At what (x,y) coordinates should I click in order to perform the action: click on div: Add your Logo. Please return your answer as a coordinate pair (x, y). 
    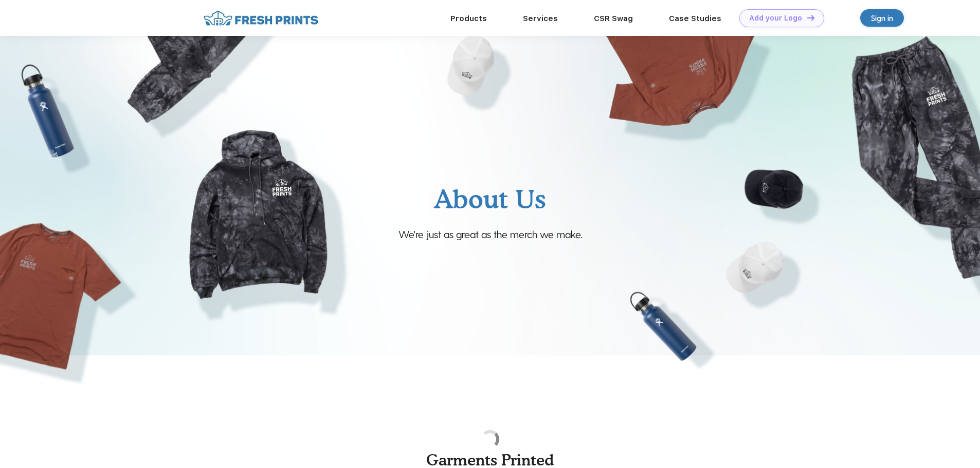
    Looking at the image, I should click on (775, 18).